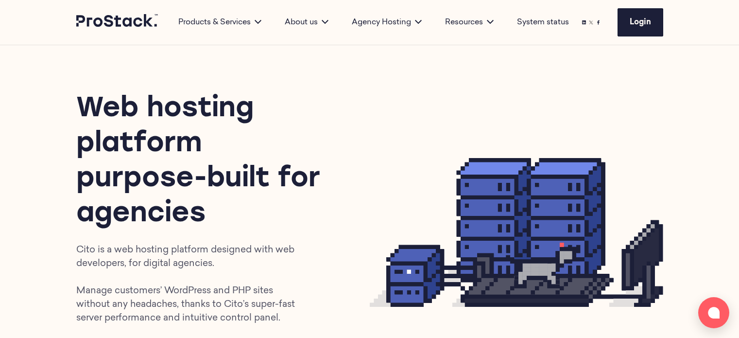 The width and height of the screenshot is (739, 338). I want to click on a: Prostack logo, so click(118, 22).